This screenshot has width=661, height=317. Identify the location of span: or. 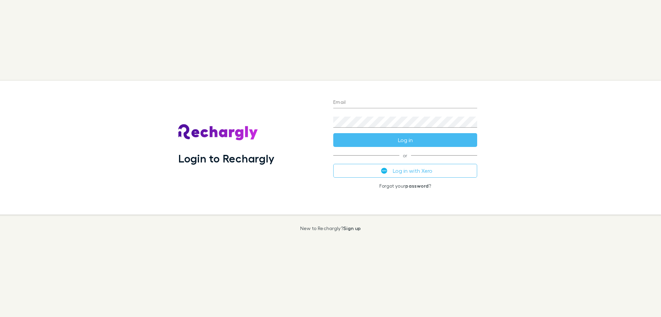
(405, 155).